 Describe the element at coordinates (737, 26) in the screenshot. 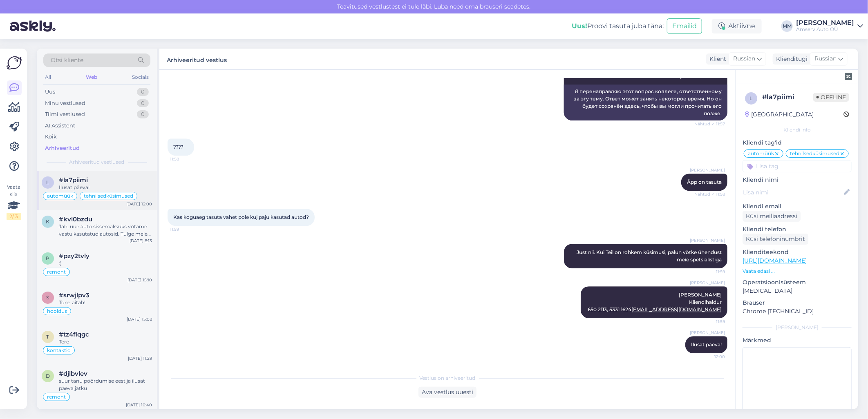

I see `div: Aktiivne` at that location.